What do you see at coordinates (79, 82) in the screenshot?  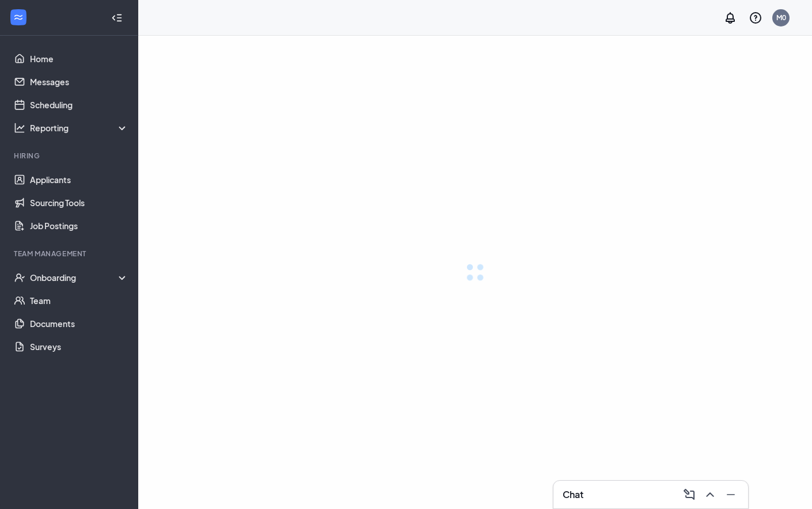 I see `a: Messages` at bounding box center [79, 82].